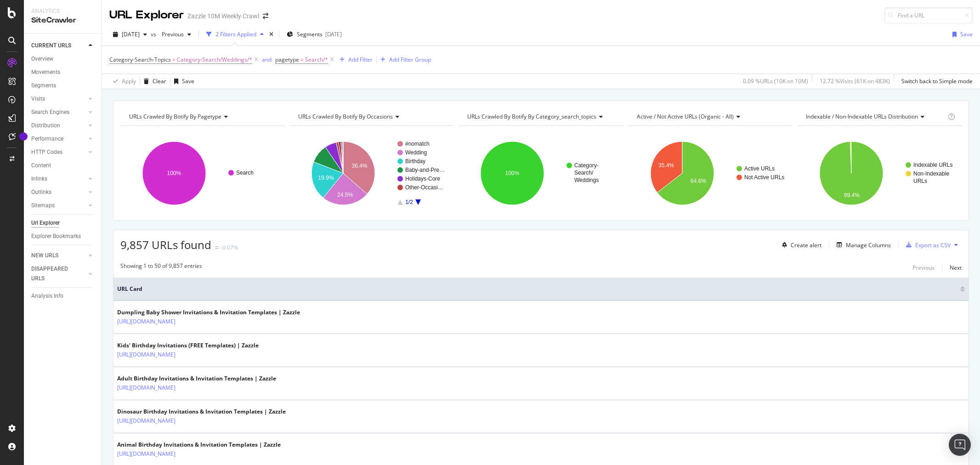  I want to click on span: Segments, so click(309, 34).